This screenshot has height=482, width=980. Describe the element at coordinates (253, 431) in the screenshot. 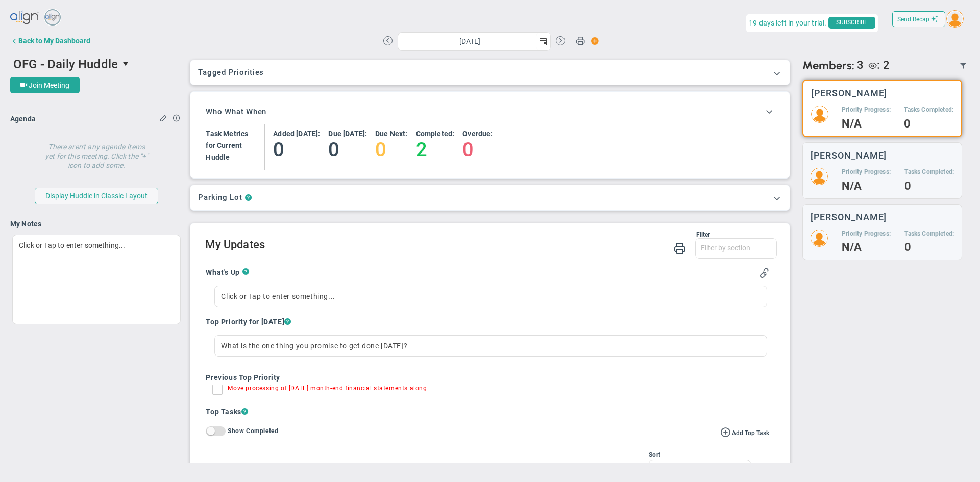

I see `label: Show Completed` at that location.